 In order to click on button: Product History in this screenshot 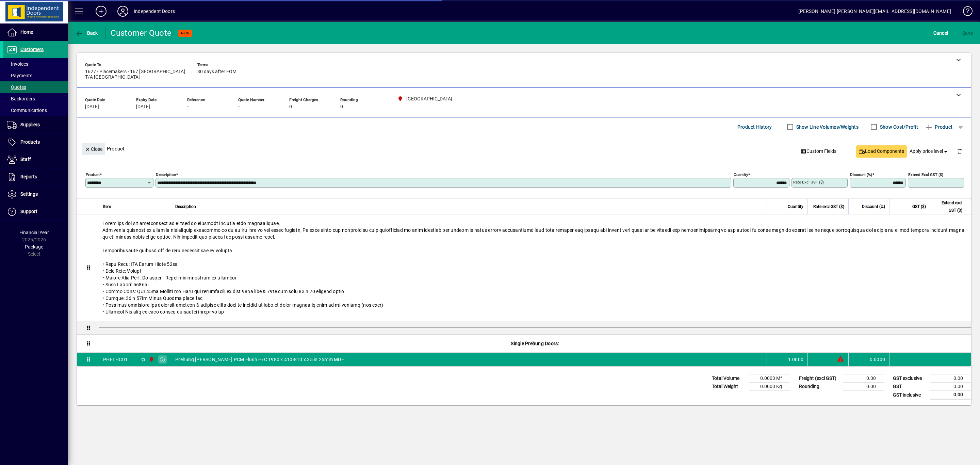, I will do `click(755, 127)`.